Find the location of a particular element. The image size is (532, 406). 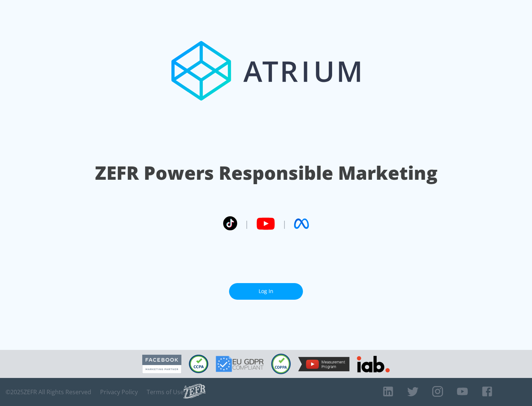

img: IAB is located at coordinates (373, 364).